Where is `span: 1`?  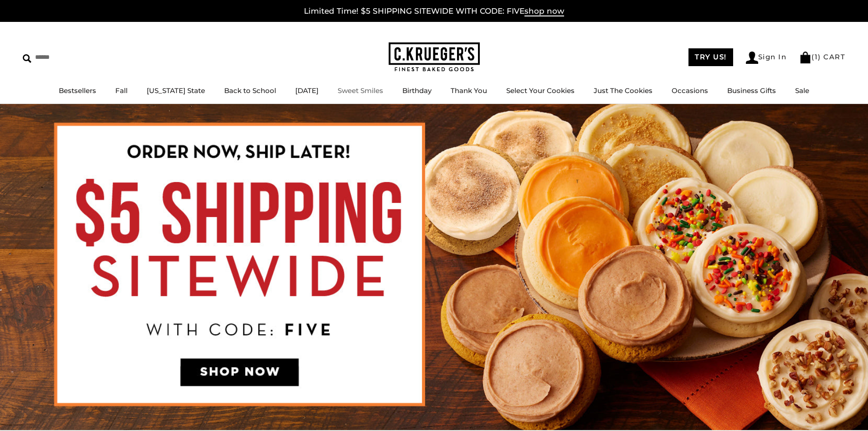 span: 1 is located at coordinates (817, 57).